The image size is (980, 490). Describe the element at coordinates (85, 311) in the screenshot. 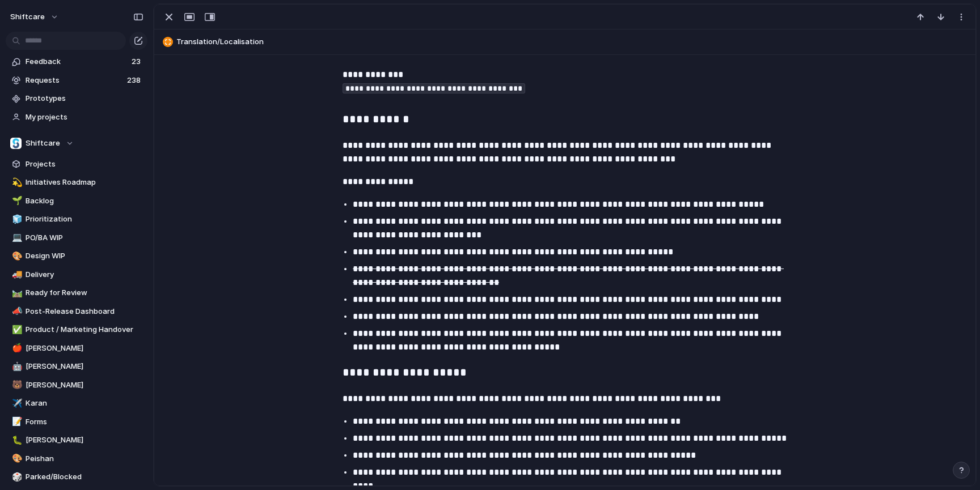

I see `span: Post-Release Dashboard` at that location.